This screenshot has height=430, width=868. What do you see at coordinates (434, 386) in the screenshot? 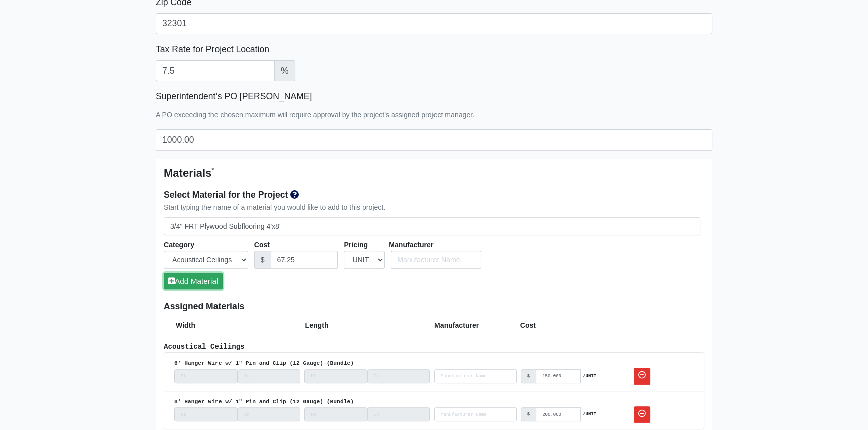
I see `li: Acoustical Ceilings` at bounding box center [434, 386].